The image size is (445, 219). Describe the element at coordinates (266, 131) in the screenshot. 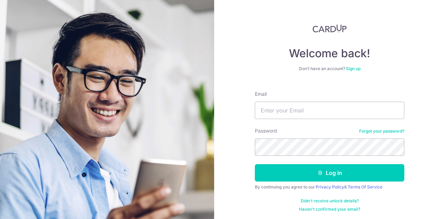

I see `label: Password` at that location.